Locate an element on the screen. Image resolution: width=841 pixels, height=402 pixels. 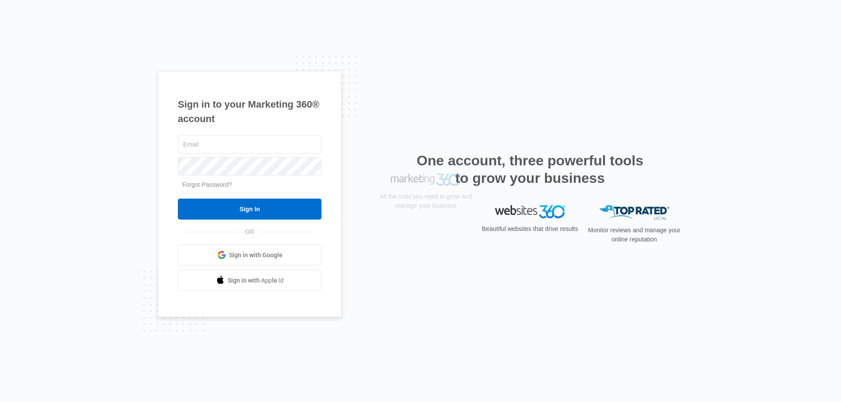
input: Email is located at coordinates (250, 145).